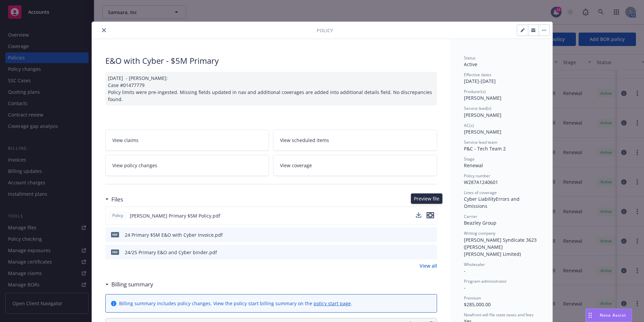  I want to click on div: 24 Primary $5M E&O with Cyber invoice.pdf, so click(174, 234).